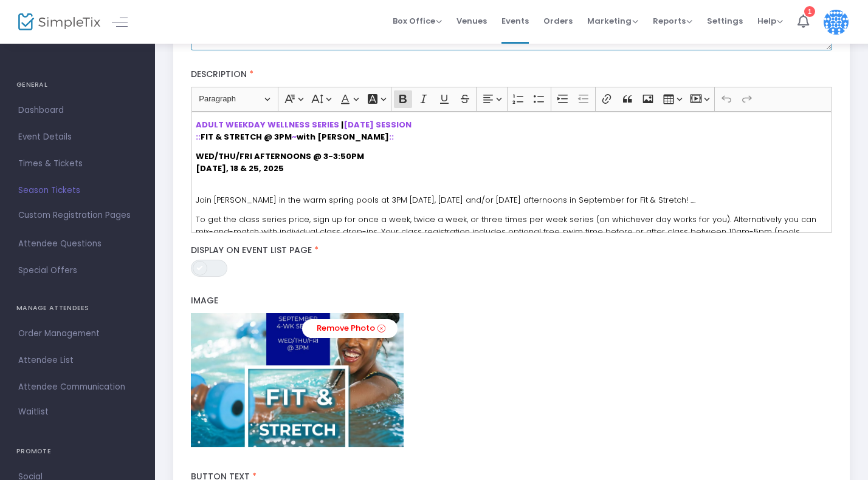 This screenshot has height=480, width=868. What do you see at coordinates (417, 20) in the screenshot?
I see `span: Box Office` at bounding box center [417, 20].